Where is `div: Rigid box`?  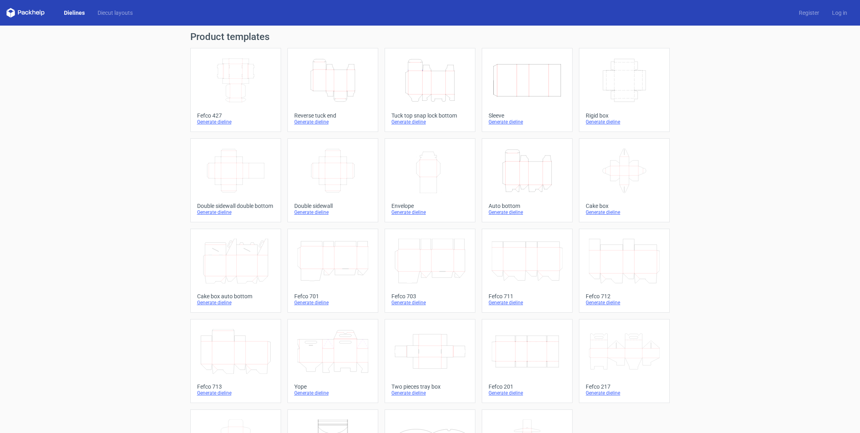
div: Rigid box is located at coordinates (624, 116).